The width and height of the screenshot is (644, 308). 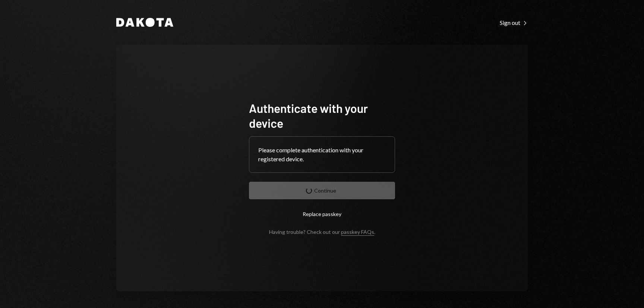 I want to click on div: Sign out, so click(x=513, y=23).